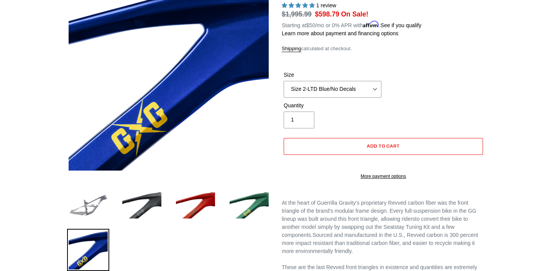 The image size is (552, 271). What do you see at coordinates (327, 14) in the screenshot?
I see `span: $598.79` at bounding box center [327, 14].